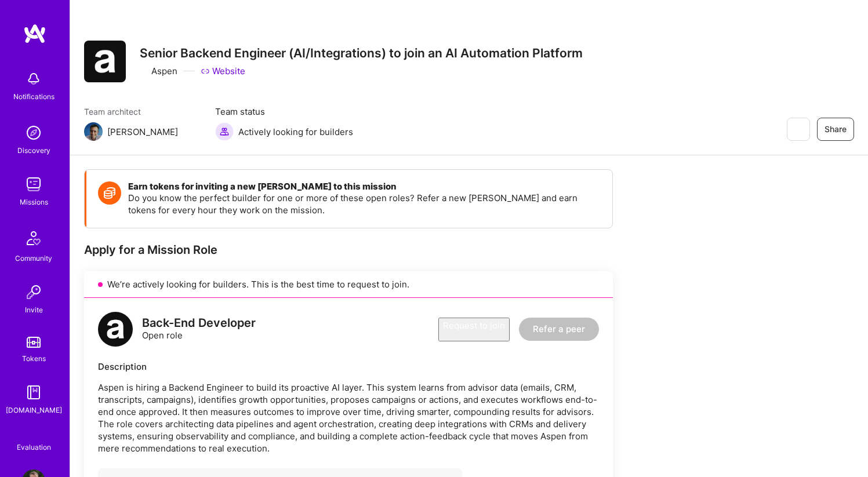  What do you see at coordinates (33, 96) in the screenshot?
I see `div: Notifications` at bounding box center [33, 96].